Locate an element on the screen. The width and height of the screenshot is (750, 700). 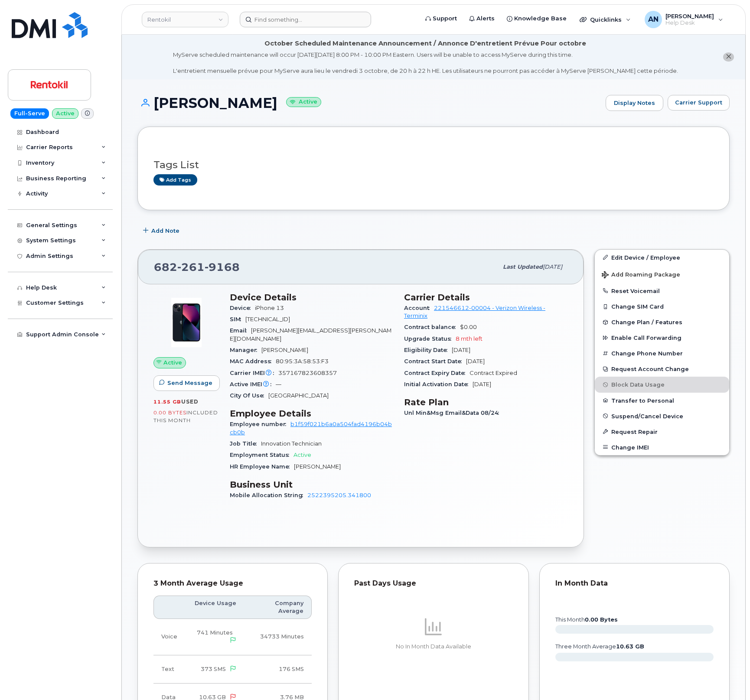
button: Suspend/Cancel Device is located at coordinates (662, 416).